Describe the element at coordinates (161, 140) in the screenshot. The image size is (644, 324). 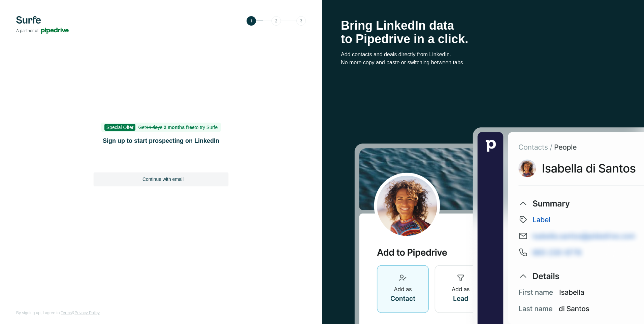
I see `h1: Sign up to start prospecting on LinkedIn` at that location.